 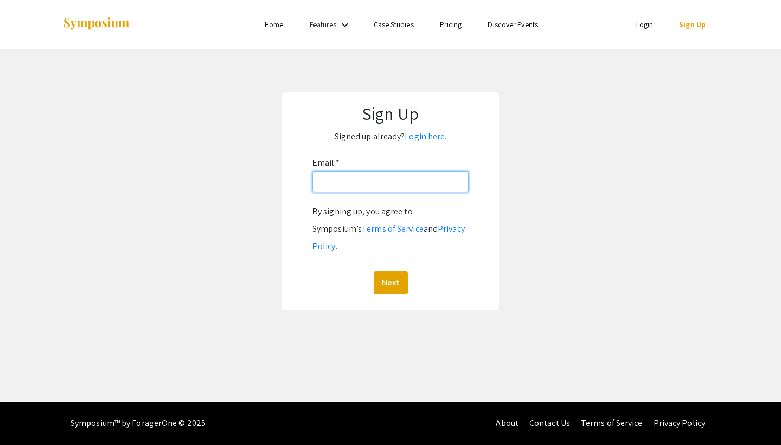 I want to click on a: Case Studies, so click(x=394, y=24).